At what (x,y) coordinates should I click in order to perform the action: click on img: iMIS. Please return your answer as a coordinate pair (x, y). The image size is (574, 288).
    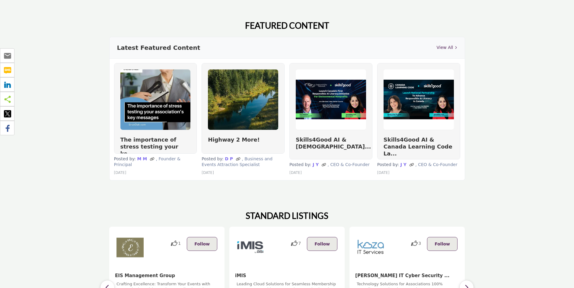
    Looking at the image, I should click on (250, 248).